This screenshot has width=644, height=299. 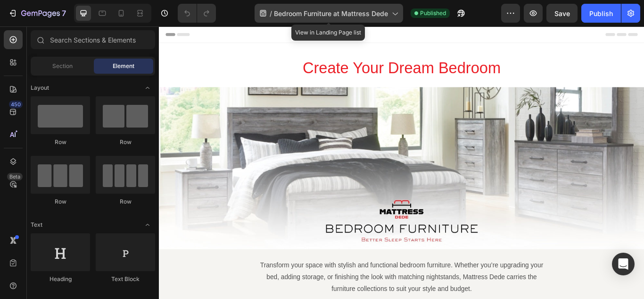 What do you see at coordinates (37, 13) in the screenshot?
I see `button: 7` at bounding box center [37, 13].